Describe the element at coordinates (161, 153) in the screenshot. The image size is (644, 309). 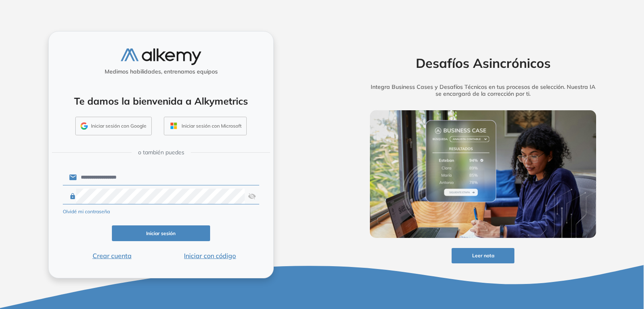
I see `span: o también puedes` at that location.